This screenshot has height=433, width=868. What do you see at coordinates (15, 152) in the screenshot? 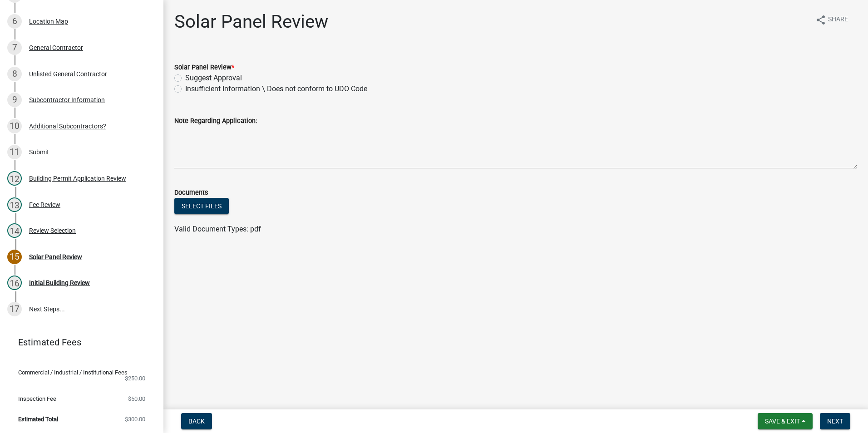
I see `div: 11` at bounding box center [15, 152].